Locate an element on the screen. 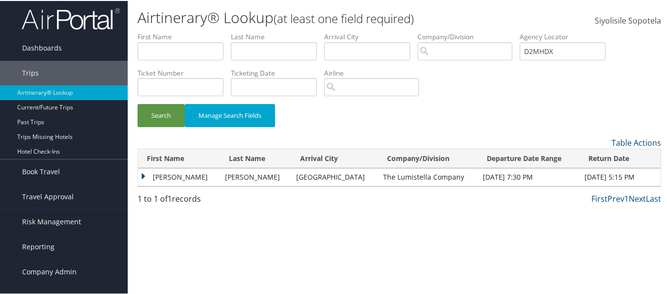 This screenshot has width=667, height=294. th: Arrival City: activate to sort column ascending is located at coordinates (334, 158).